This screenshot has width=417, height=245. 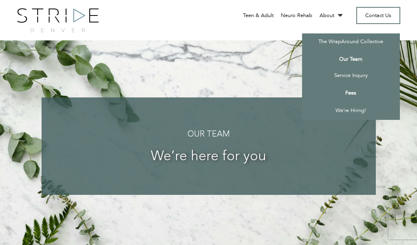 What do you see at coordinates (351, 111) in the screenshot?
I see `a: We’re Hiring!` at bounding box center [351, 111].